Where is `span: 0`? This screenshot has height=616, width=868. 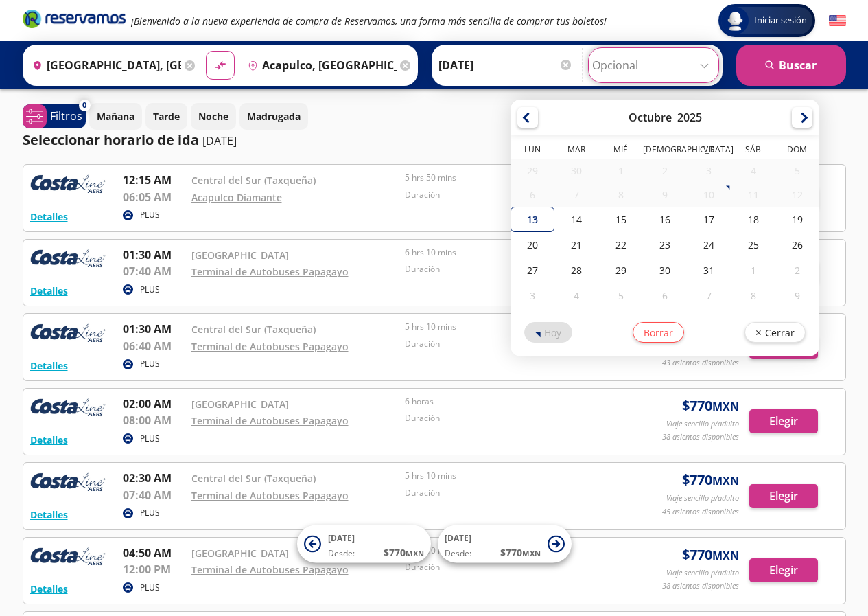 span: 0 is located at coordinates (85, 105).